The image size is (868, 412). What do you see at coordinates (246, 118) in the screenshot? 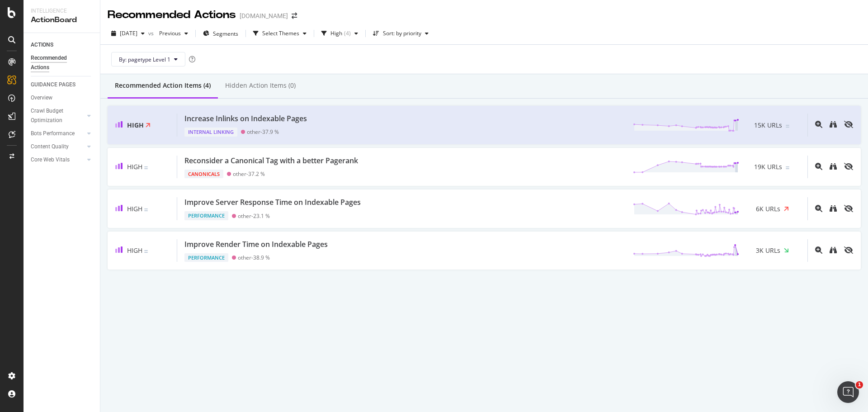
I see `div: Increase Inlinks on Indexable Pages` at bounding box center [246, 118].